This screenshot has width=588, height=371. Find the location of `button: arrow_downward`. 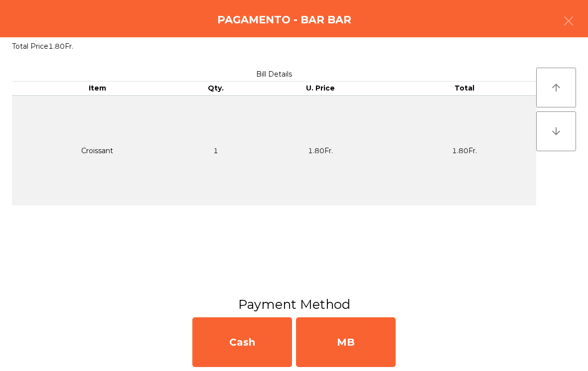

button: arrow_downward is located at coordinates (556, 131).